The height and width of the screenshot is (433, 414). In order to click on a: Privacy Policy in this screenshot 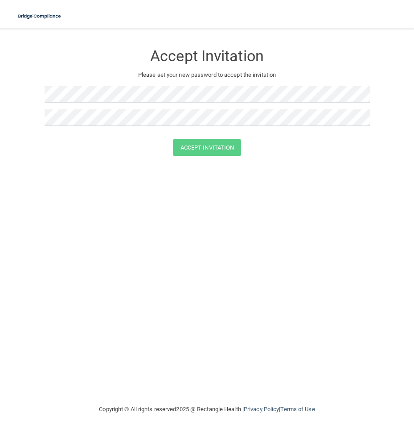, I will do `click(261, 409)`.